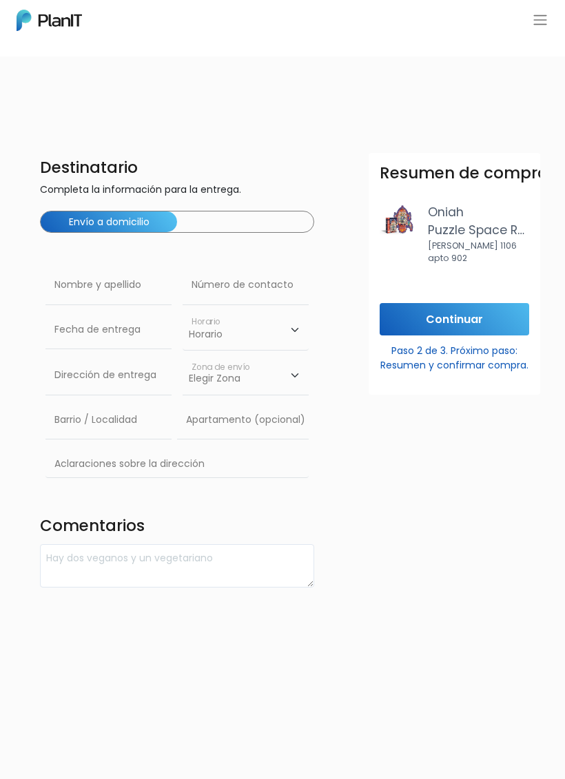  I want to click on input: Apartamento (opcional), so click(242, 420).